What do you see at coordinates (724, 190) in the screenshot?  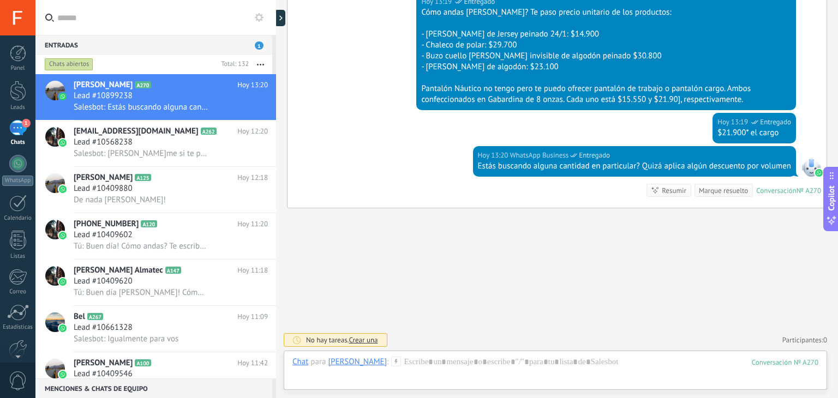 I see `div: Marque resuelto` at bounding box center [724, 190].